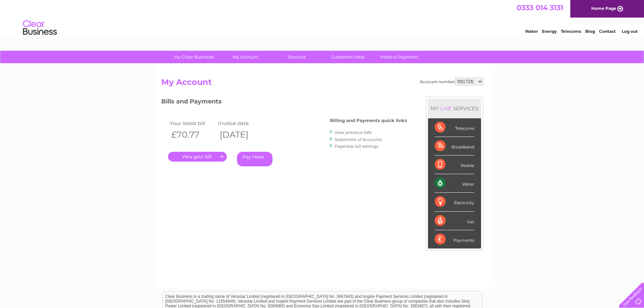  I want to click on a: My Account, so click(245, 57).